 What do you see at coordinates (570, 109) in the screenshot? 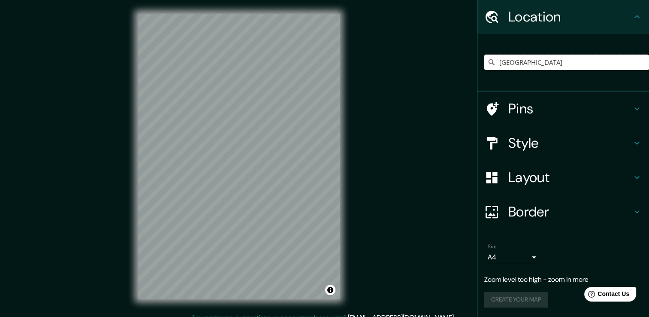
I see `h4: Pins` at bounding box center [570, 109].